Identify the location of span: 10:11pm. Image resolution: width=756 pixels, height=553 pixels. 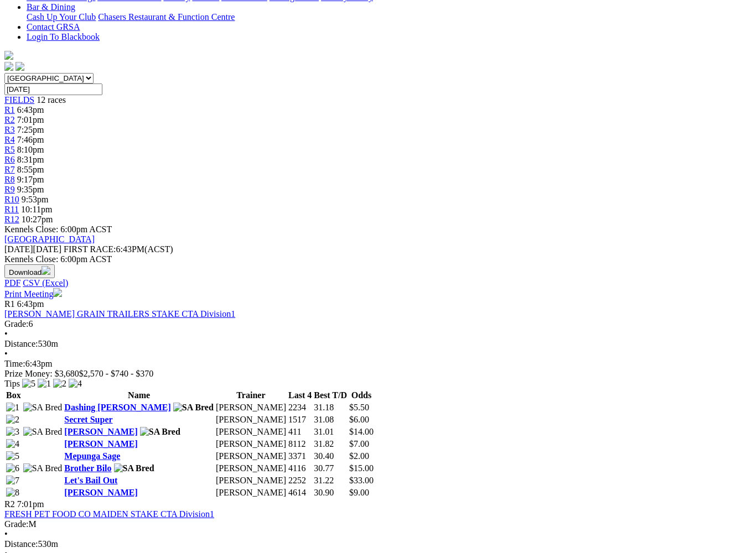
(36, 209).